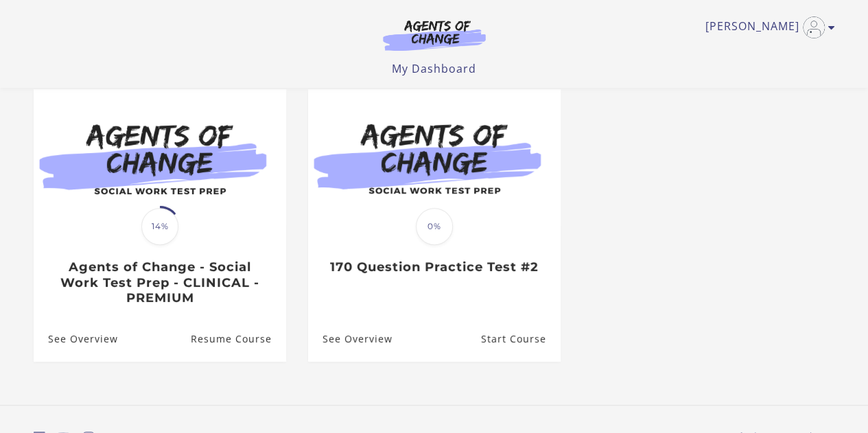 This screenshot has height=433, width=868. What do you see at coordinates (520, 339) in the screenshot?
I see `a: 170 Question Practice Test #2: Resume Course` at bounding box center [520, 339].